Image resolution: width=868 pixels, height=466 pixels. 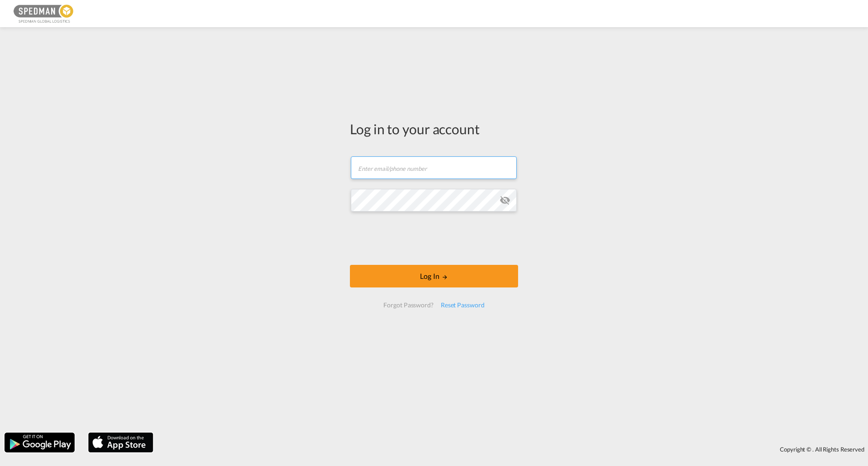 I want to click on button: LOGIN, so click(x=434, y=276).